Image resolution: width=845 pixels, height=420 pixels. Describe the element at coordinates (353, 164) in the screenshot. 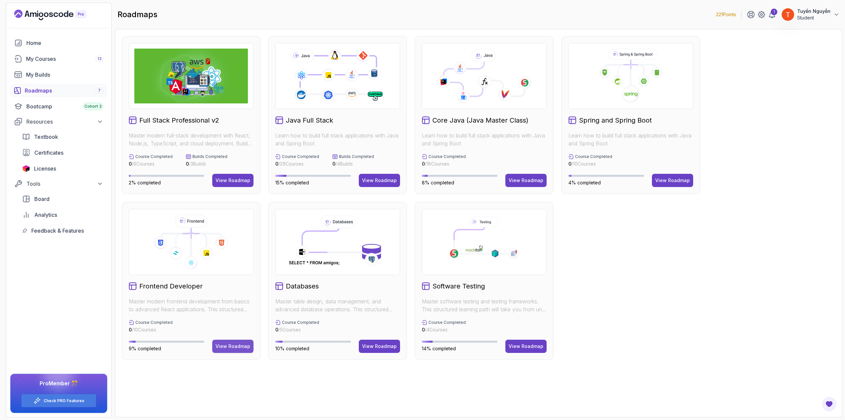

I see `p: / 4 Builds` at that location.